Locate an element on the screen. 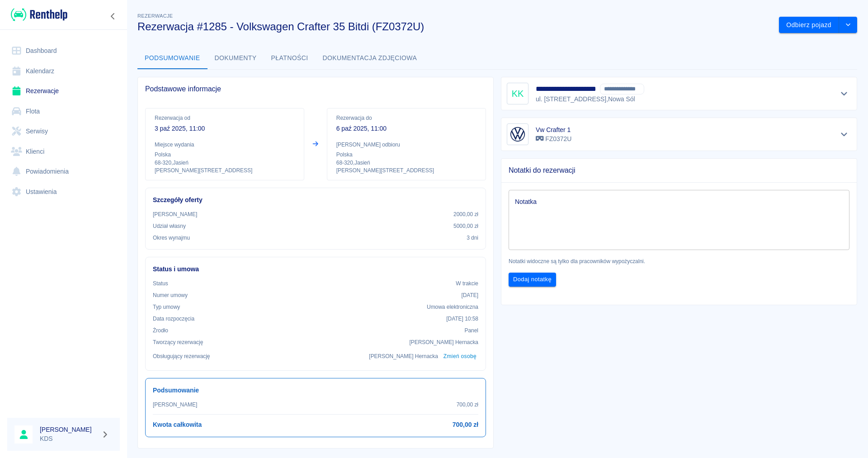  button: Dokumentacja zdjęciowa is located at coordinates (370, 58).